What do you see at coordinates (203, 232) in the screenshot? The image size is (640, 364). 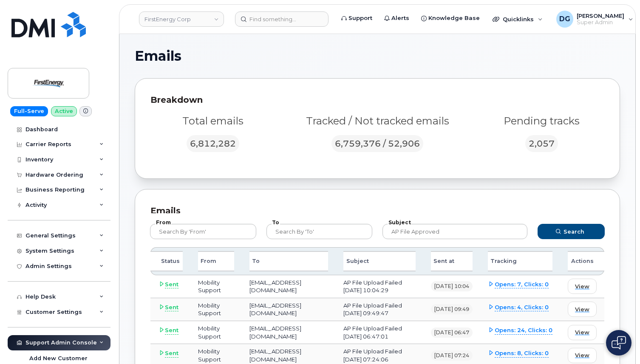 I see `input: Search by 'from'` at bounding box center [203, 232].